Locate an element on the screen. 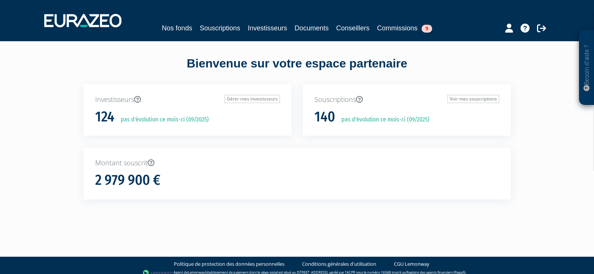 The width and height of the screenshot is (594, 274). p: Souscriptions is located at coordinates (407, 100).